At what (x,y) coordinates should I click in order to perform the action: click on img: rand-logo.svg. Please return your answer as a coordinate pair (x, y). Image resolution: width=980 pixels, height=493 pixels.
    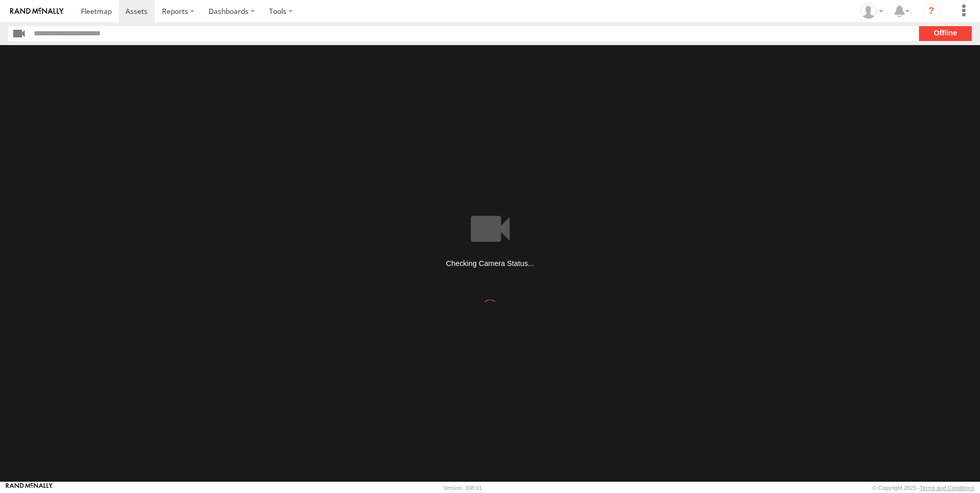
    Looking at the image, I should click on (36, 11).